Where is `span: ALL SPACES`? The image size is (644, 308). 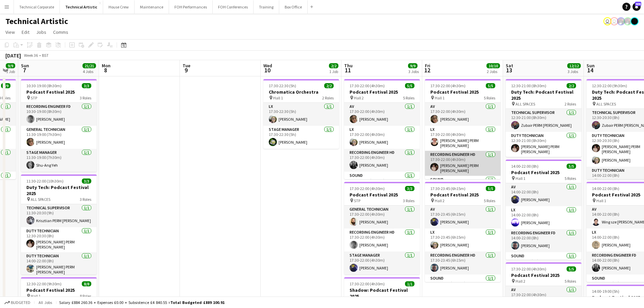 span: ALL SPACES is located at coordinates (606, 104).